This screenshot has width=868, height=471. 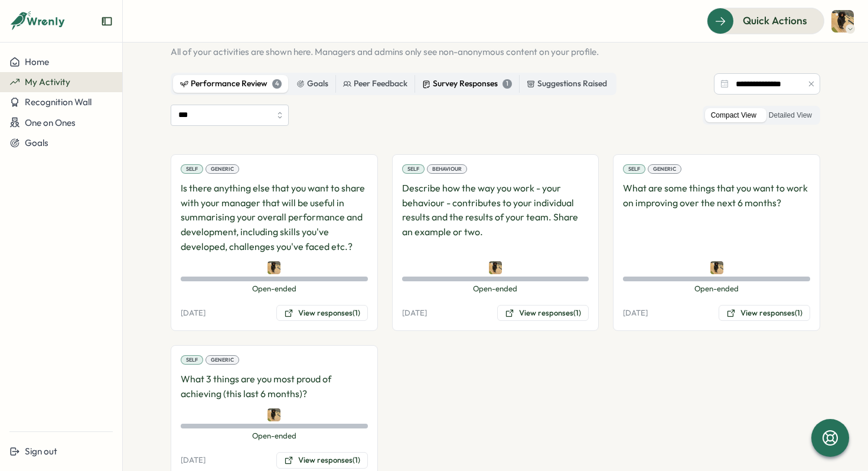 What do you see at coordinates (41, 451) in the screenshot?
I see `span: Sign out` at bounding box center [41, 451].